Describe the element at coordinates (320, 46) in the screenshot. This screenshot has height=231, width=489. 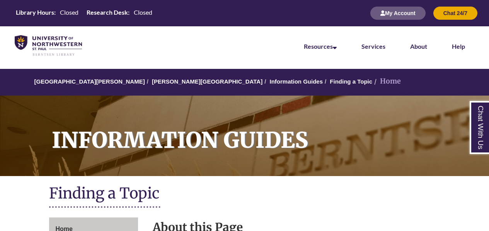
I see `a: Resources` at that location.